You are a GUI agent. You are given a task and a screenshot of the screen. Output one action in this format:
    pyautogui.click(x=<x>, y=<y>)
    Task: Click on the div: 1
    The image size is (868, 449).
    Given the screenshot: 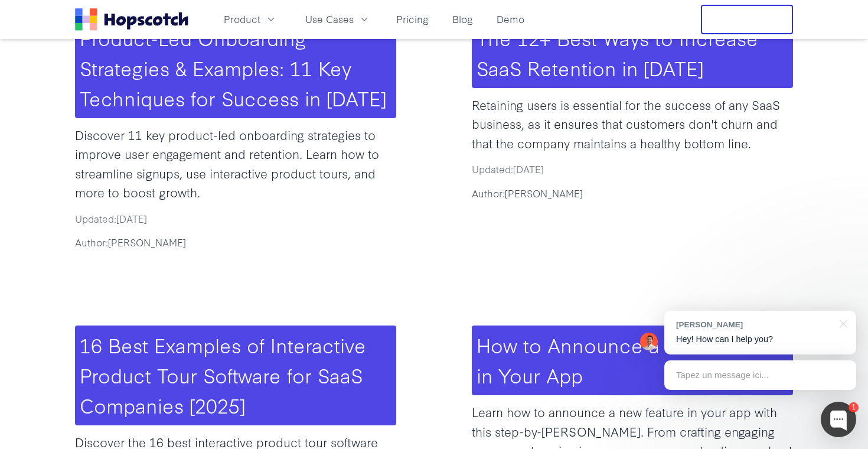 What is the action you would take?
    pyautogui.click(x=854, y=407)
    